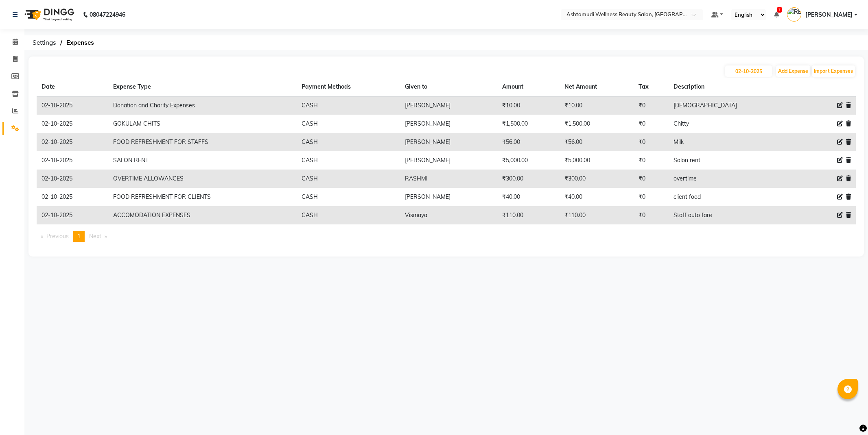 This screenshot has width=868, height=435. What do you see at coordinates (448, 215) in the screenshot?
I see `td: Vismaya` at bounding box center [448, 215].